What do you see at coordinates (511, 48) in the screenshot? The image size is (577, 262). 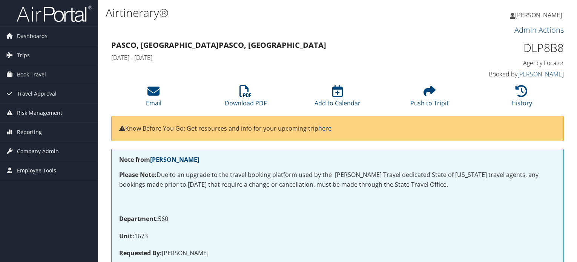 I see `h1: DLP8B8` at bounding box center [511, 48].